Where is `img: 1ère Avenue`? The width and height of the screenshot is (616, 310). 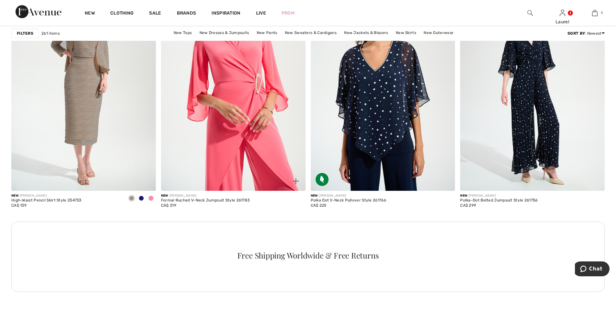 img: 1ère Avenue is located at coordinates (38, 12).